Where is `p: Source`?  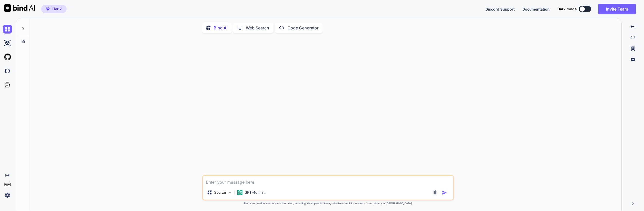
p: Source is located at coordinates (220, 192).